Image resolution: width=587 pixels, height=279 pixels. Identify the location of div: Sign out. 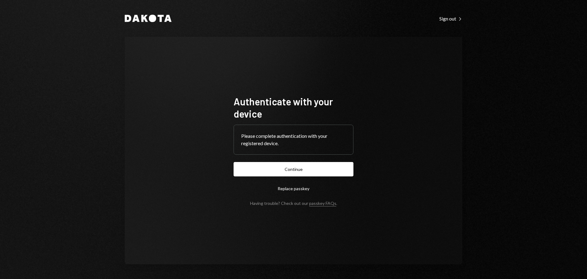
(451, 19).